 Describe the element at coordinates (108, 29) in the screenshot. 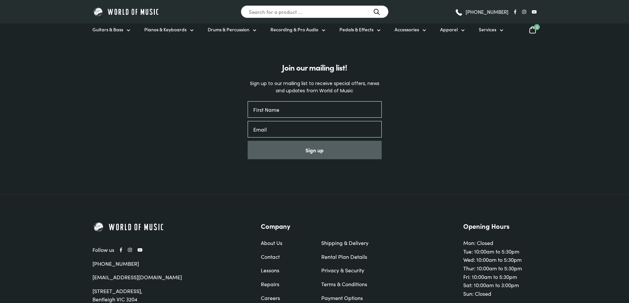

I see `span: Guitars & Bass` at that location.